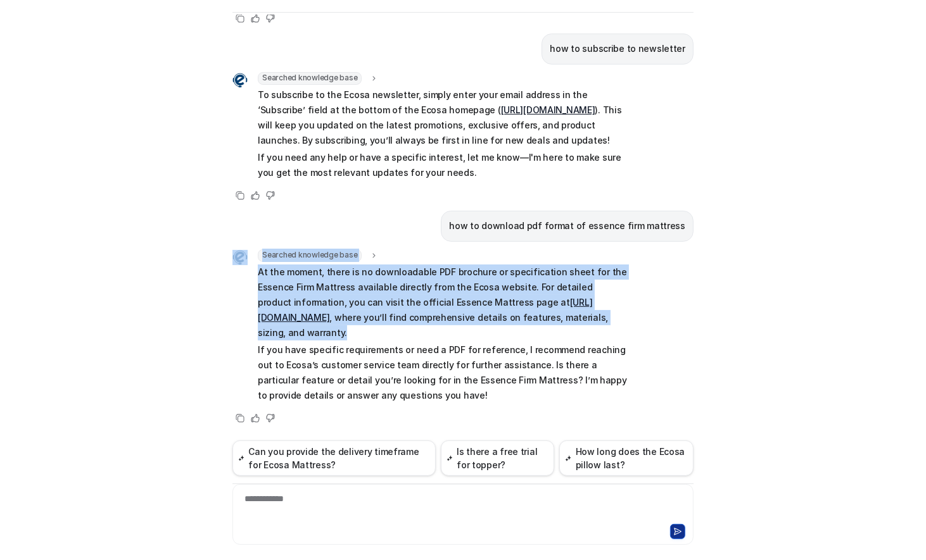 Image resolution: width=926 pixels, height=560 pixels. Describe the element at coordinates (443, 373) in the screenshot. I see `p: If you have specific requirements or need a PDF for reference, I recommend reaching out to Ecosa’...` at that location.